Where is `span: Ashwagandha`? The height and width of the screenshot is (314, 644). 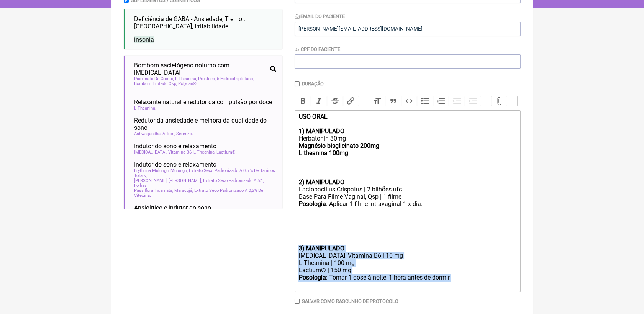 span: Ashwagandha is located at coordinates (148, 134).